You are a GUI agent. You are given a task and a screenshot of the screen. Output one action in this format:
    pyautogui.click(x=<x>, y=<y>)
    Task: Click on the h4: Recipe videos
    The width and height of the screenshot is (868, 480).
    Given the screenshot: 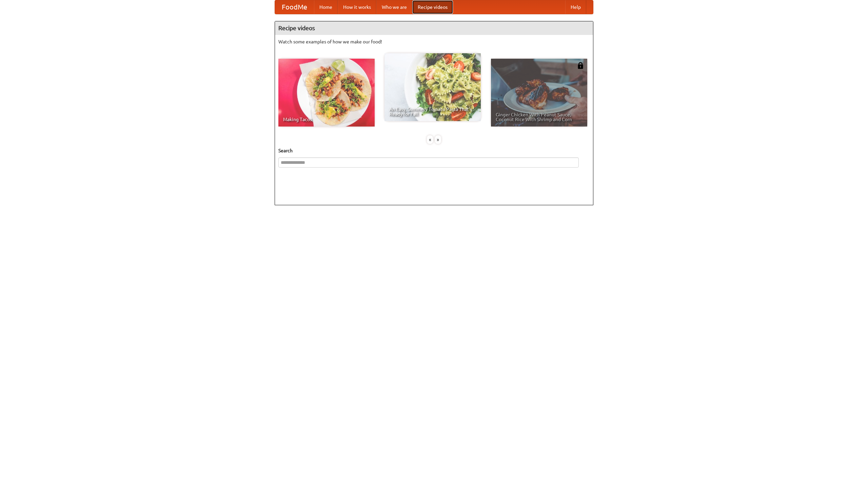 What is the action you would take?
    pyautogui.click(x=434, y=28)
    